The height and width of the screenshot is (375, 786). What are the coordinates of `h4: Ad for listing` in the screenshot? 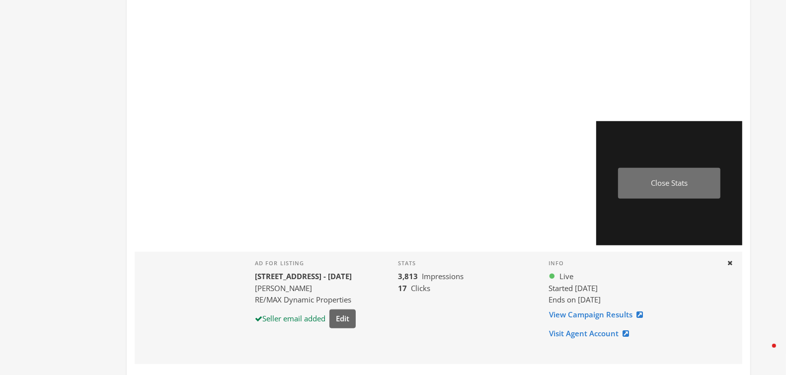 It's located at (305, 263).